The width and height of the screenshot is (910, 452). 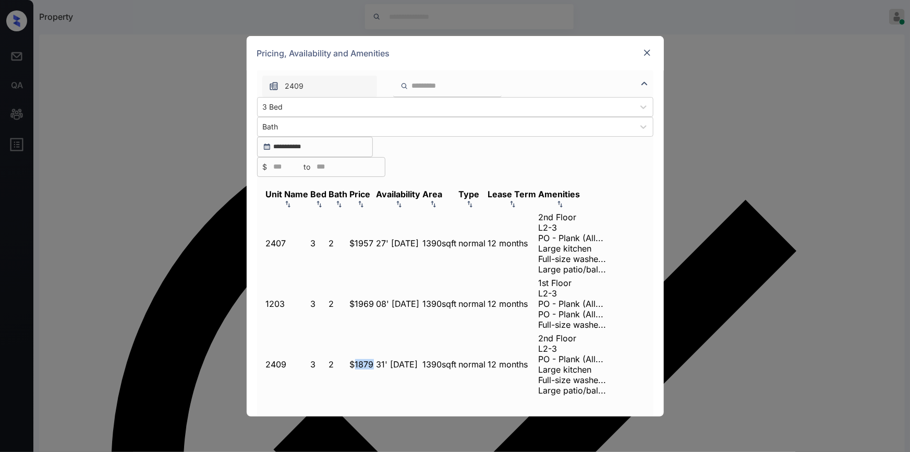 What do you see at coordinates (362, 304) in the screenshot?
I see `td: $1969` at bounding box center [362, 304].